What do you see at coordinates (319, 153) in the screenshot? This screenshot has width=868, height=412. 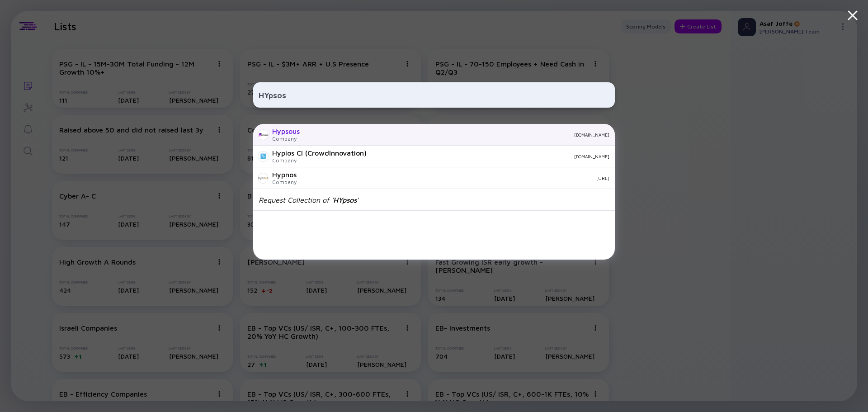 I see `div: Hypios CI (CrowdInnovation)` at bounding box center [319, 153].